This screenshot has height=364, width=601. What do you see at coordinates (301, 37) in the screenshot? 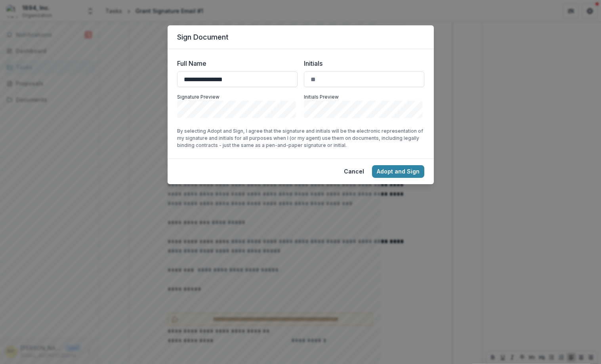
I see `header: Sign Document` at bounding box center [301, 37].